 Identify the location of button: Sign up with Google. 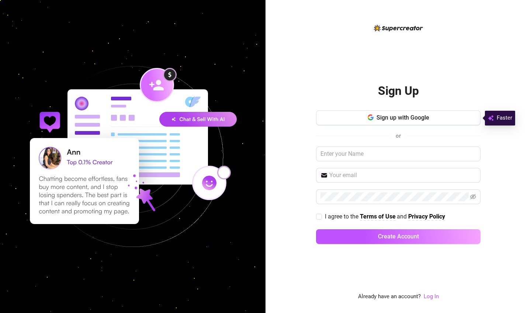
(398, 118).